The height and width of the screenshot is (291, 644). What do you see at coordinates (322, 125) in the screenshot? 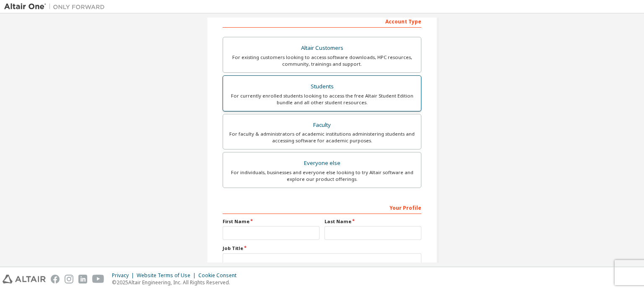
I see `div: Faculty` at bounding box center [322, 125].